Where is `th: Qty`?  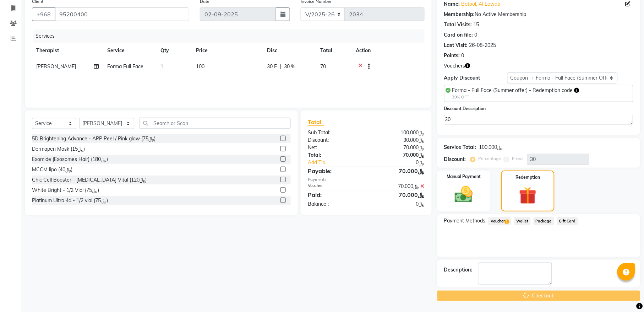 th: Qty is located at coordinates (174, 51).